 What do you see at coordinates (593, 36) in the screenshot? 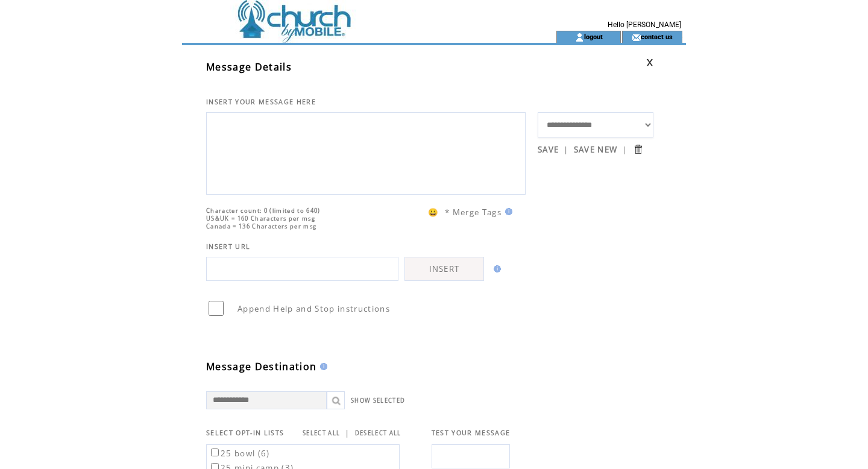
I see `a: logout` at bounding box center [593, 36].